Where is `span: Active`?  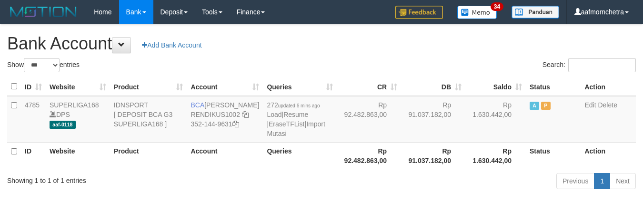
span: Active is located at coordinates (534, 106).